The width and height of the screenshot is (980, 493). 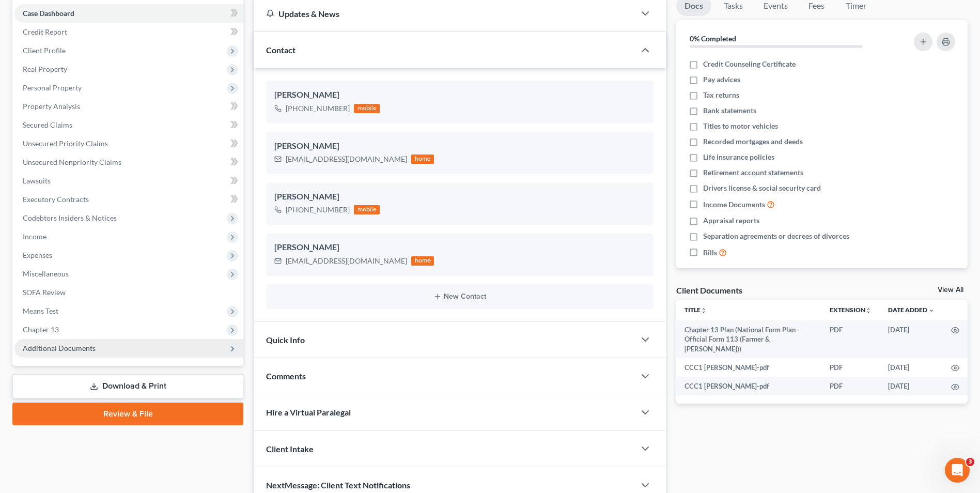 I want to click on span: Executory Contracts, so click(x=56, y=199).